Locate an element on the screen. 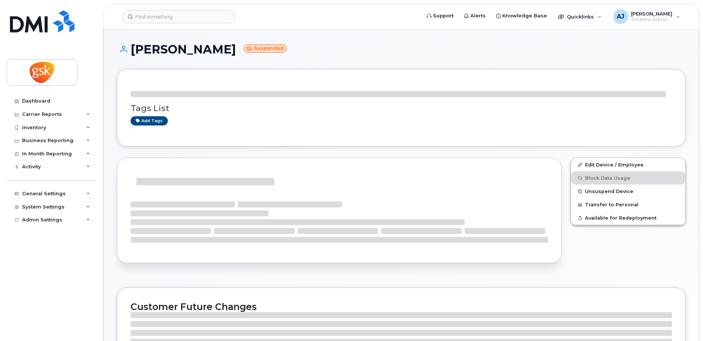 The image size is (703, 341). button: Unsuspend Device is located at coordinates (629, 191).